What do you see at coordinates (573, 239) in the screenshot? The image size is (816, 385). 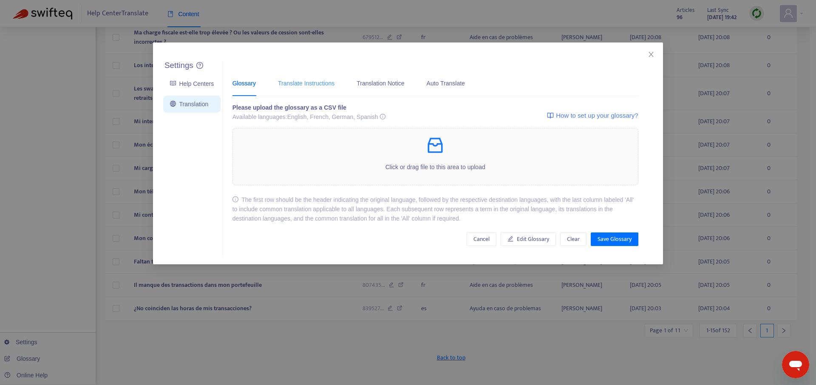 I see `button: Clear` at bounding box center [573, 239].